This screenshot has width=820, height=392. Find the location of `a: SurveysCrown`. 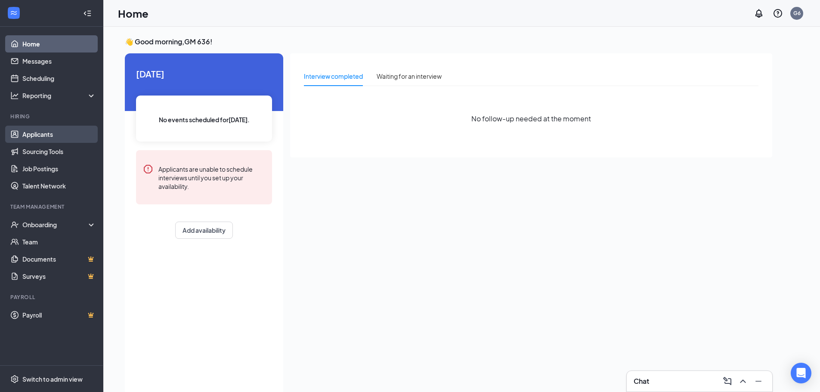

a: SurveysCrown is located at coordinates (59, 276).